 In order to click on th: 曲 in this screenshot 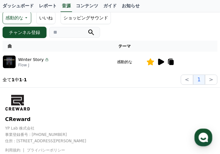, I will do `click(54, 46)`.